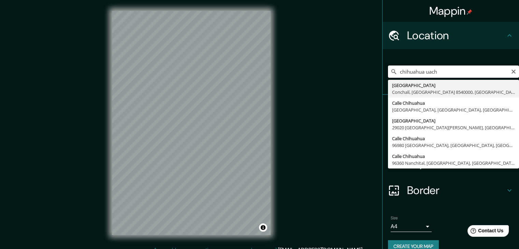 The height and width of the screenshot is (249, 519). I want to click on div: Border, so click(451, 190).